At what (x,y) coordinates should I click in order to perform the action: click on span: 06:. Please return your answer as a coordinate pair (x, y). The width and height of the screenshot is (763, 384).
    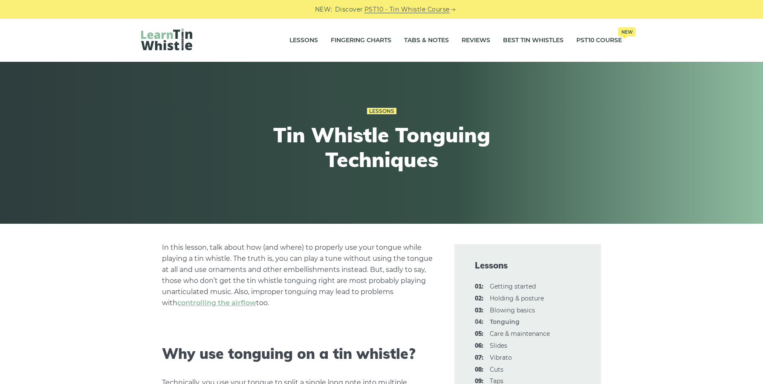
    Looking at the image, I should click on (479, 346).